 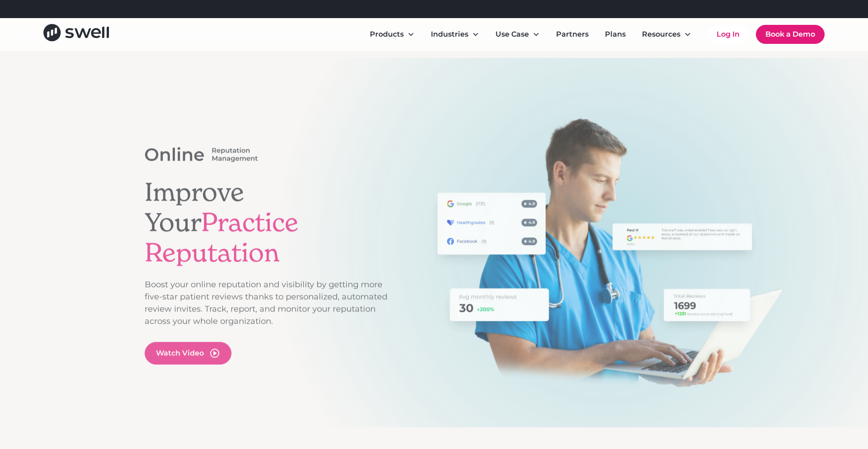 What do you see at coordinates (266, 222) in the screenshot?
I see `h1: Improve Your` at bounding box center [266, 222].